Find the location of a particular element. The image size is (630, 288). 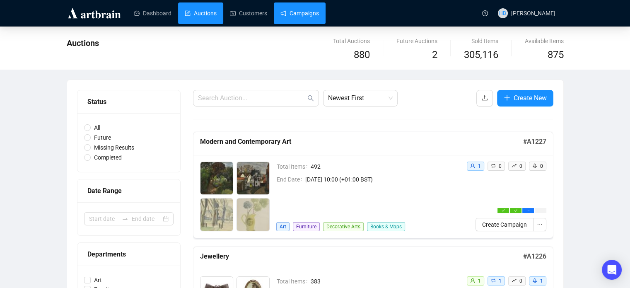

span: question-circle is located at coordinates (485, 13).